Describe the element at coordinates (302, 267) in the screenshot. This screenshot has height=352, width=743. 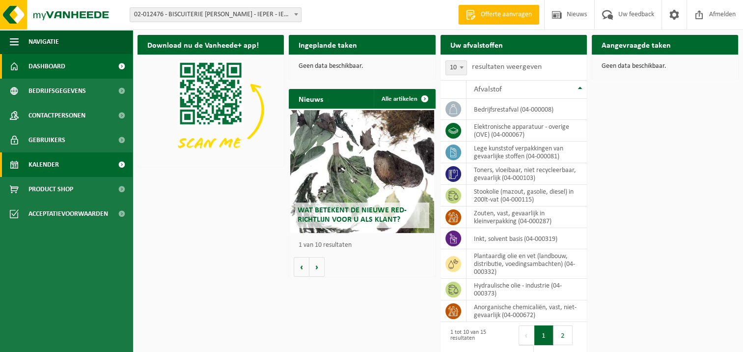
I see `button: Vorige` at that location.